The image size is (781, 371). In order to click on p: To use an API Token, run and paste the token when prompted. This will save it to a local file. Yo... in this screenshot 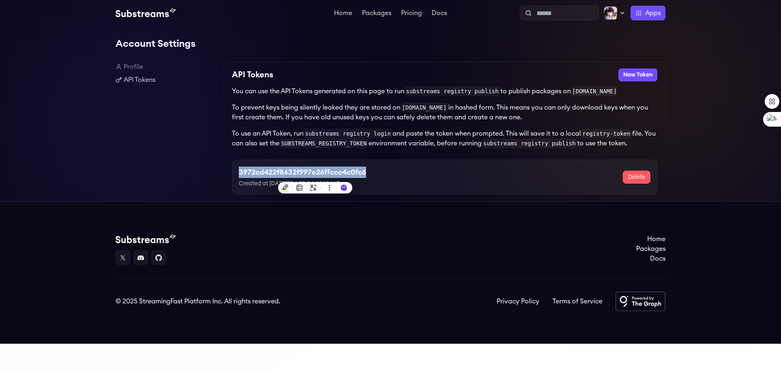, I will do `click(445, 138)`.